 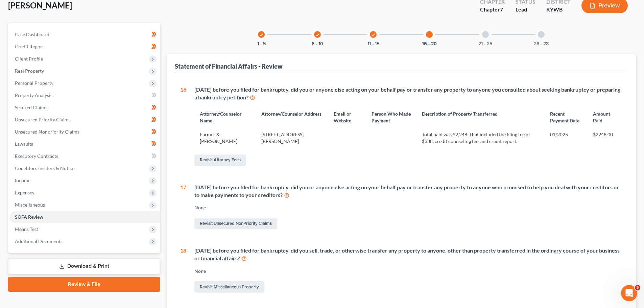 I want to click on a: SOFA Review, so click(x=84, y=217).